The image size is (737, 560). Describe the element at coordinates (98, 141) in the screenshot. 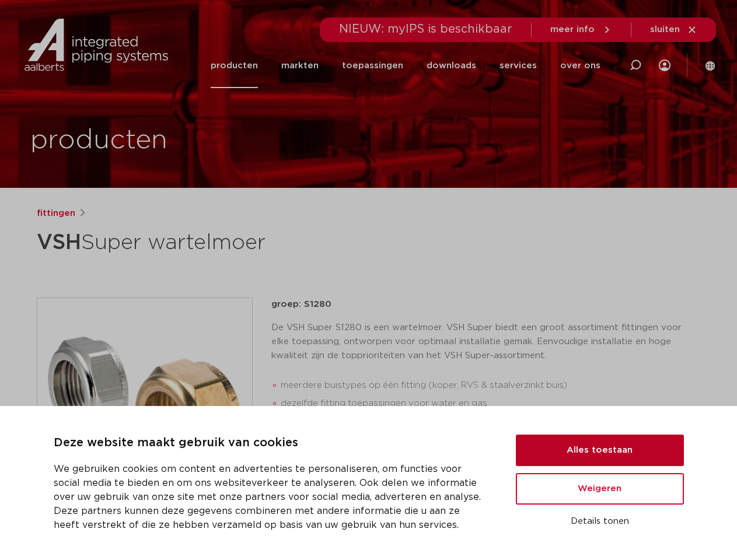

I see `h1: producten` at that location.